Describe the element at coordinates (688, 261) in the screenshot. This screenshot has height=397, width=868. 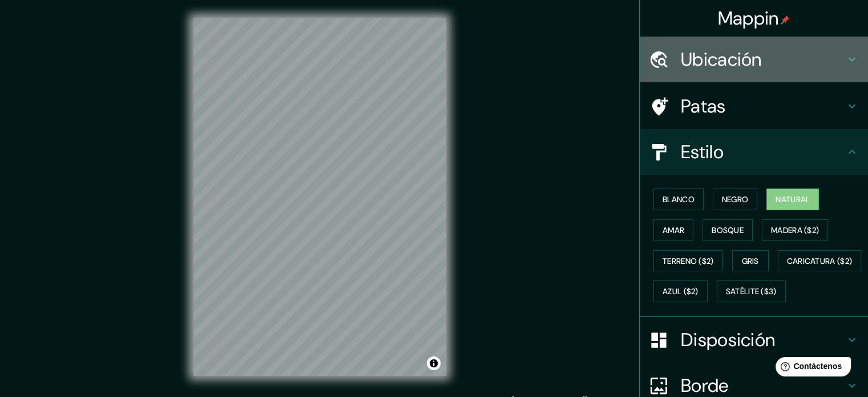
I see `font: Terreno ($2)` at that location.